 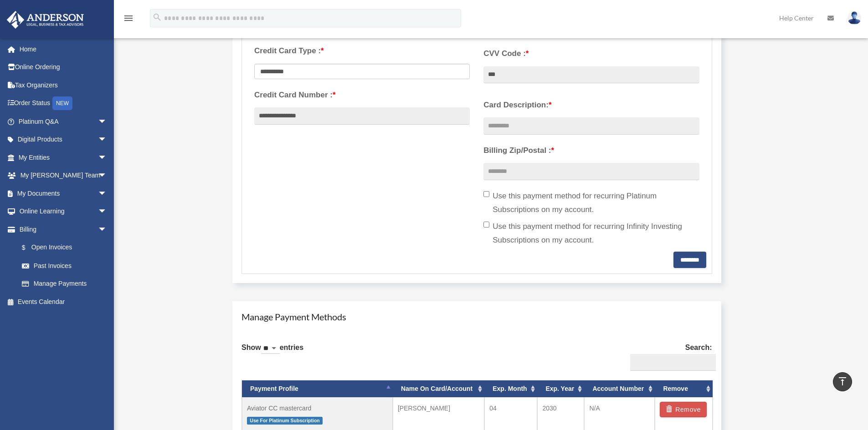 What do you see at coordinates (66, 248) in the screenshot?
I see `a: $Open Invoices` at bounding box center [66, 248].